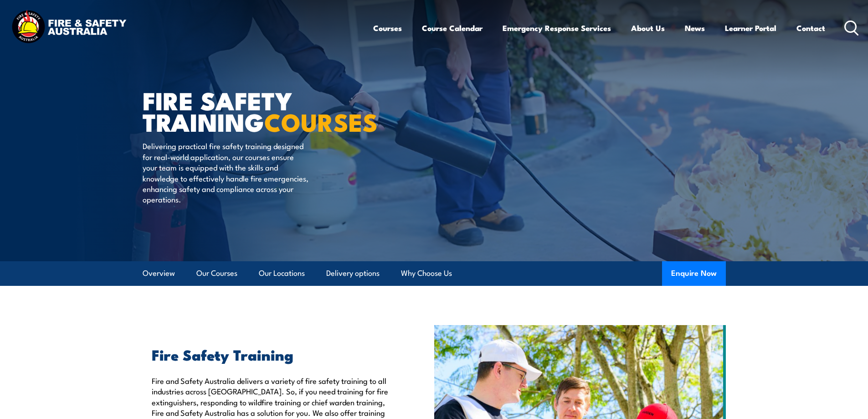 The width and height of the screenshot is (868, 419). Describe the element at coordinates (557, 27) in the screenshot. I see `a: Emergency Response Services` at that location.